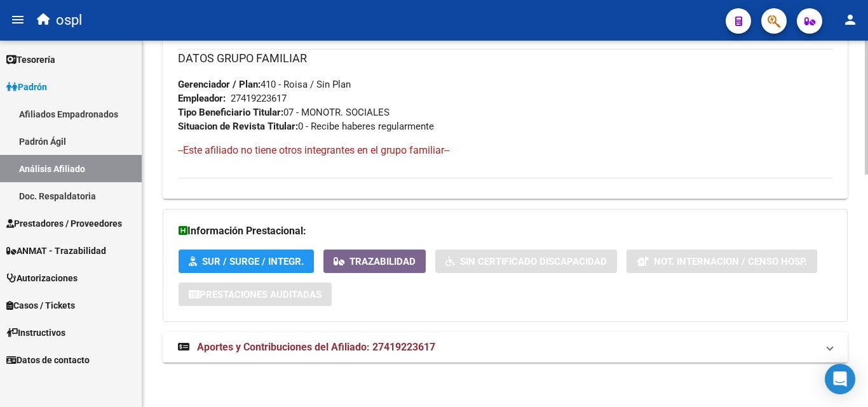  Describe the element at coordinates (383, 262) in the screenshot. I see `span: Trazabilidad` at that location.